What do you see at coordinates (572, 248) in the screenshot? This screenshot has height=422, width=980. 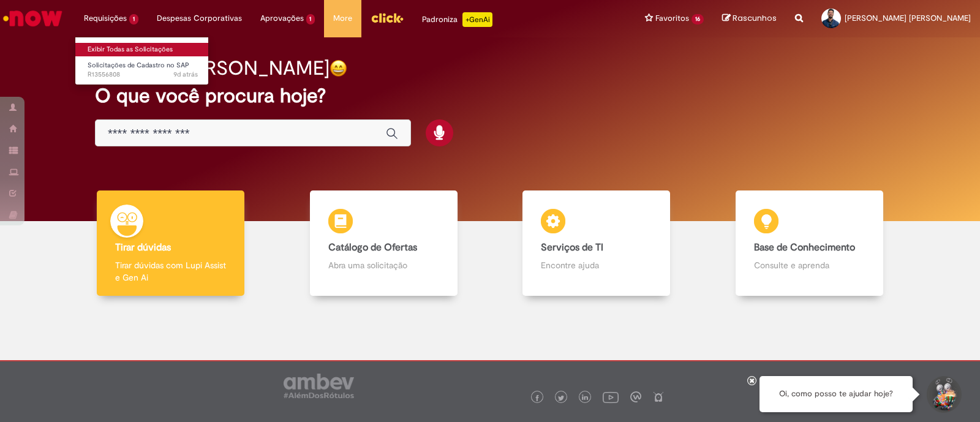 I see `b: Serviços de TI` at bounding box center [572, 248].